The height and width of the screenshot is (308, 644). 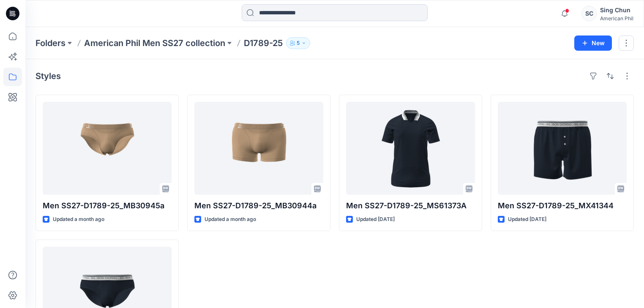 What do you see at coordinates (616, 10) in the screenshot?
I see `div: Sing Chun` at bounding box center [616, 10].